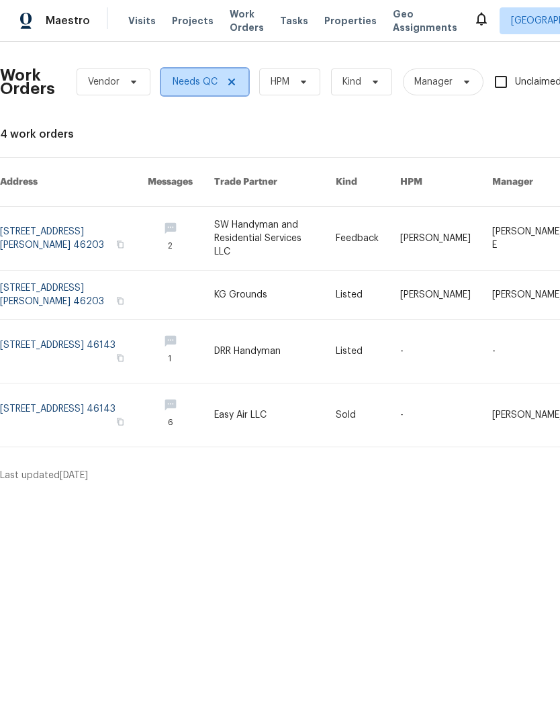 This screenshot has width=560, height=728. I want to click on th: Trade Partner, so click(264, 183).